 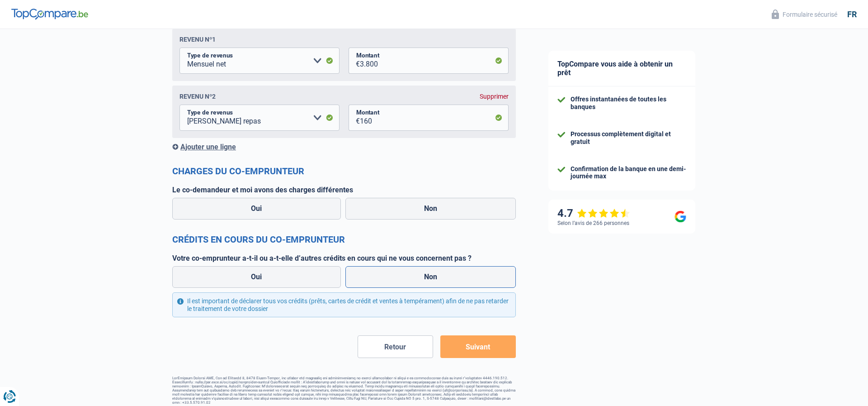 I want to click on label: Votre co-emprunteur a-t-il ou a-t-elle d’autres crédits en cours qui ne vous concernent pas ?, so click(x=344, y=258).